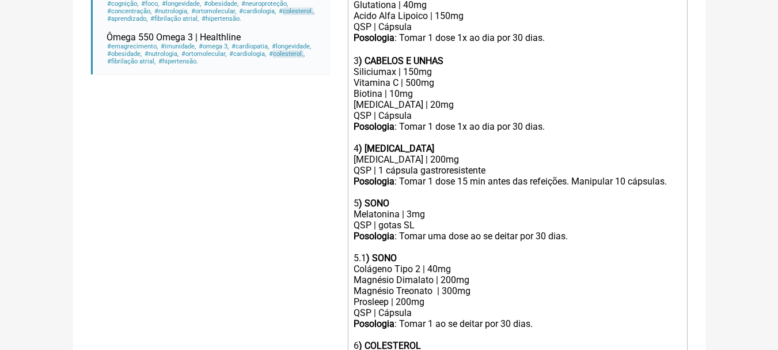 This screenshot has height=350, width=778. I want to click on span: cardiopatia, so click(250, 46).